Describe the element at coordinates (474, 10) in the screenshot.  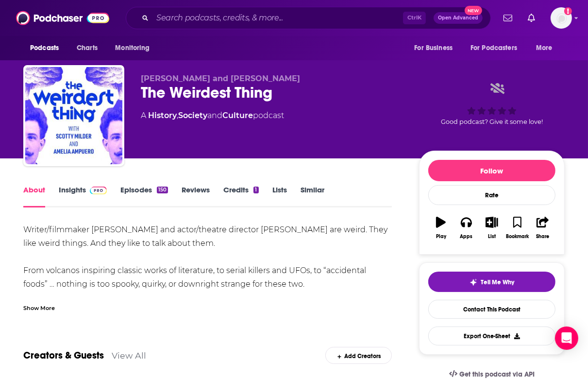
I see `span: New` at that location.